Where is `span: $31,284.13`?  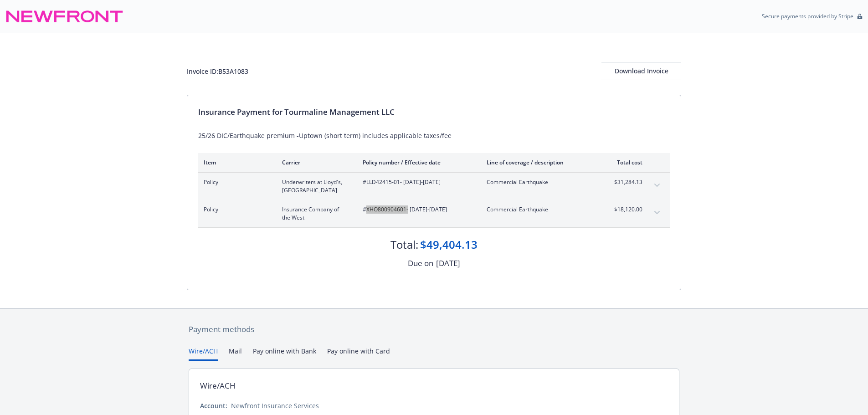
span: $31,284.13 is located at coordinates (625, 182).